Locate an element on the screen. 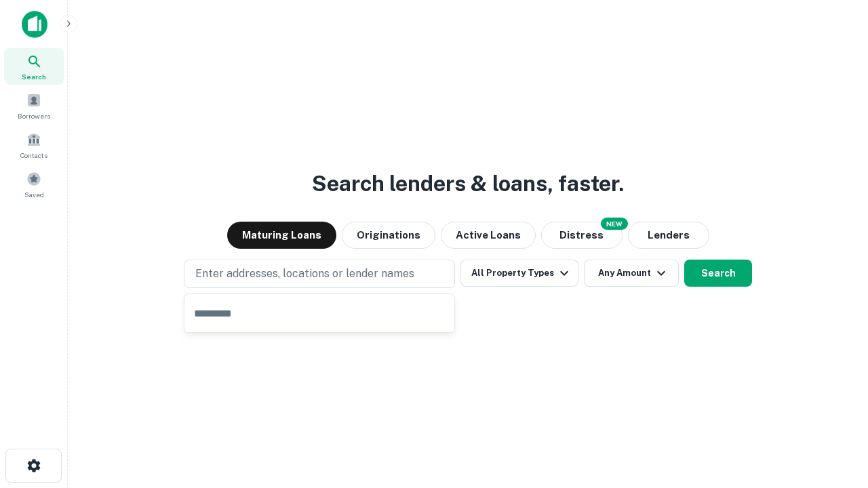 This screenshot has width=868, height=488. button: Any Amount is located at coordinates (631, 273).